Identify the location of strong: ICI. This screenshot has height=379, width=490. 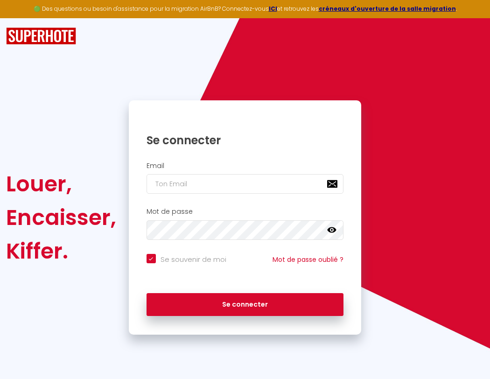
(273, 8).